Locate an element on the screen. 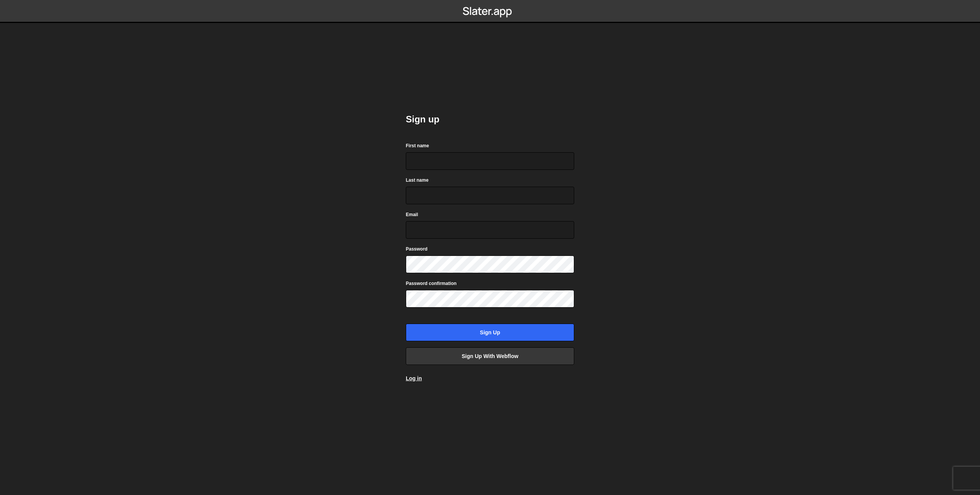 This screenshot has height=495, width=980. label: Last name is located at coordinates (417, 180).